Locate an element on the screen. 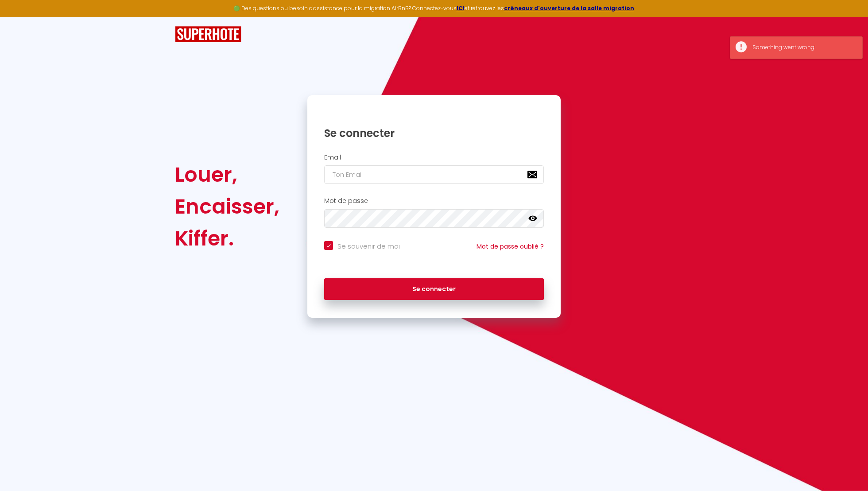 The image size is (868, 491). strong: créneaux d'ouverture de la salle migration is located at coordinates (569, 8).